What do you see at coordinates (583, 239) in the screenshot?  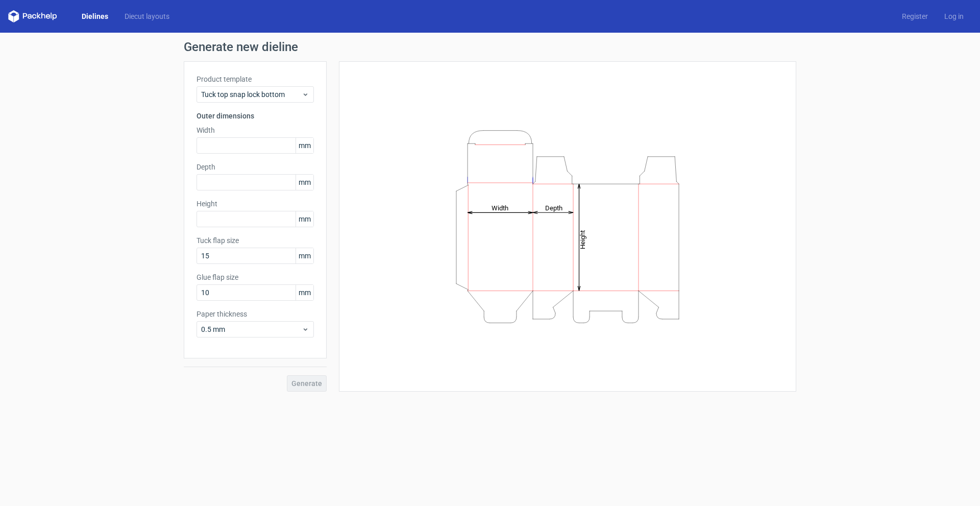 I see `tspan: Height` at bounding box center [583, 239].